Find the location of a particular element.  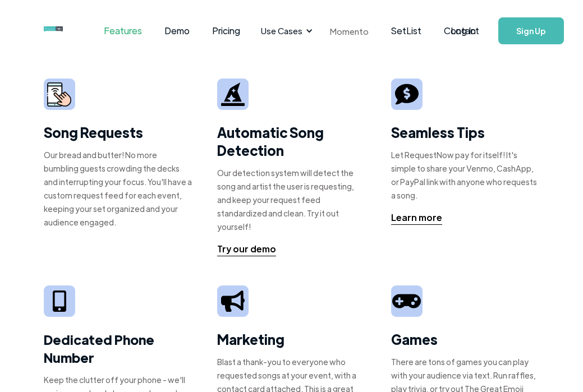

img: requestnow logo is located at coordinates (64, 29).